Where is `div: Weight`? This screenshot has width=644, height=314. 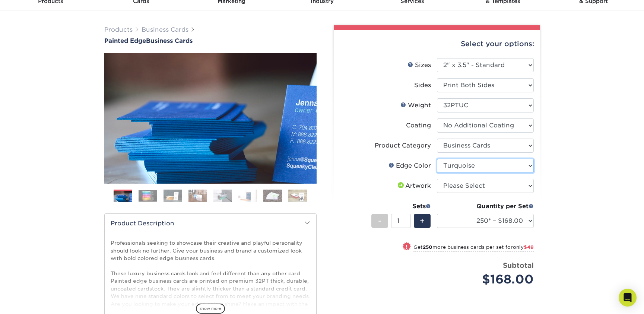 div: Weight is located at coordinates (415, 105).